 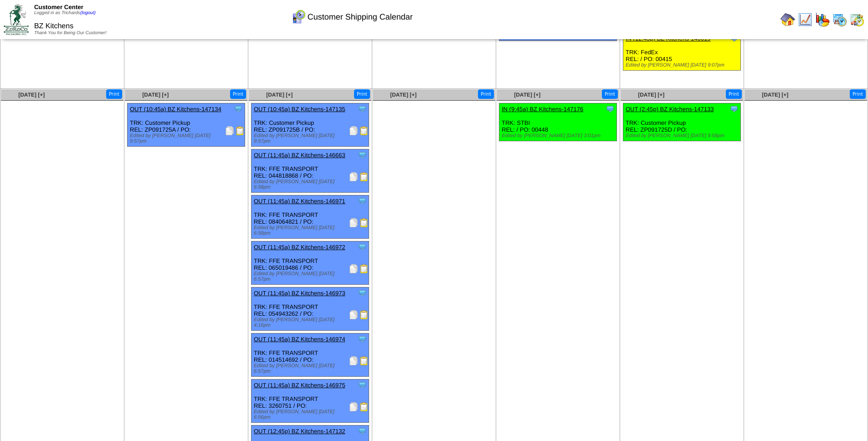 I want to click on span: Customer Shipping Calendar, so click(x=360, y=17).